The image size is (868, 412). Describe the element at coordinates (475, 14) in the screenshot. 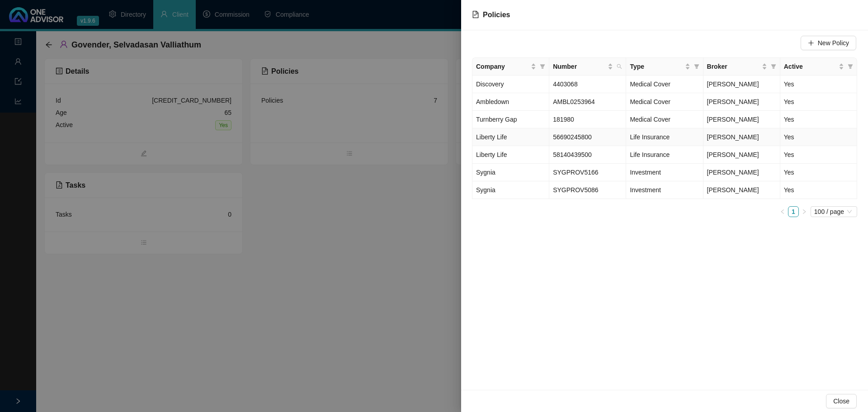

I see `span: file-text` at that location.